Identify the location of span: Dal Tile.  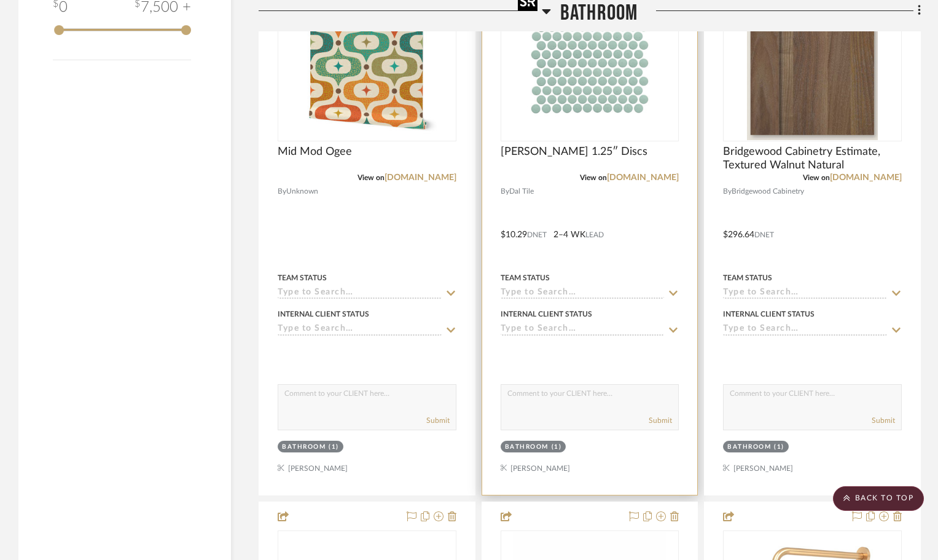
(522, 191).